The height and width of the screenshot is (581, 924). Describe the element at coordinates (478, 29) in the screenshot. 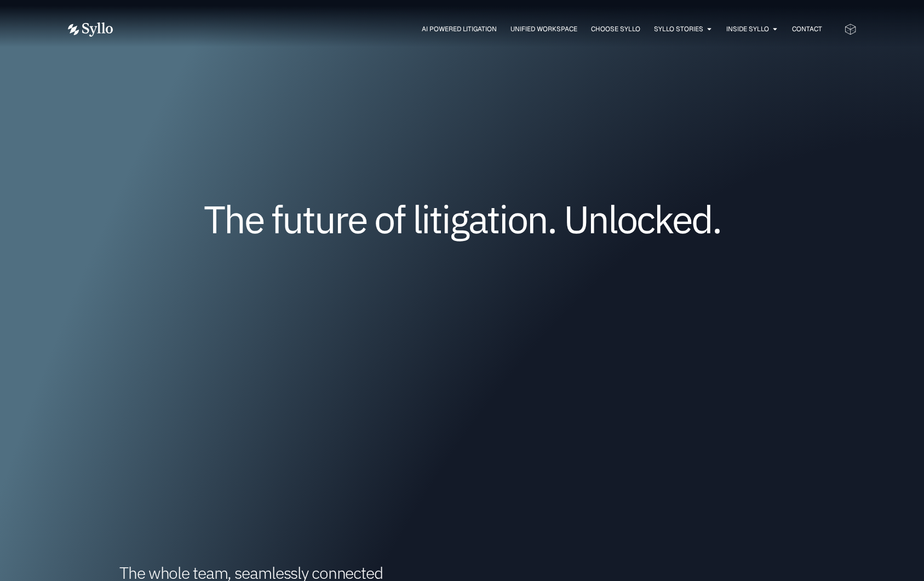

I see `div: Menu Toggle` at that location.